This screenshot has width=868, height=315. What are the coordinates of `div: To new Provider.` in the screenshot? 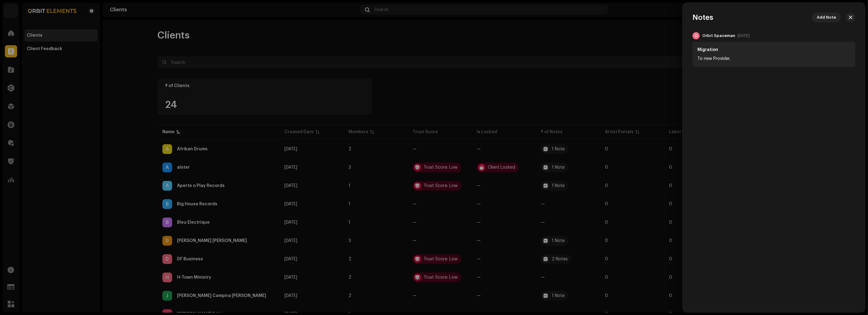 It's located at (774, 59).